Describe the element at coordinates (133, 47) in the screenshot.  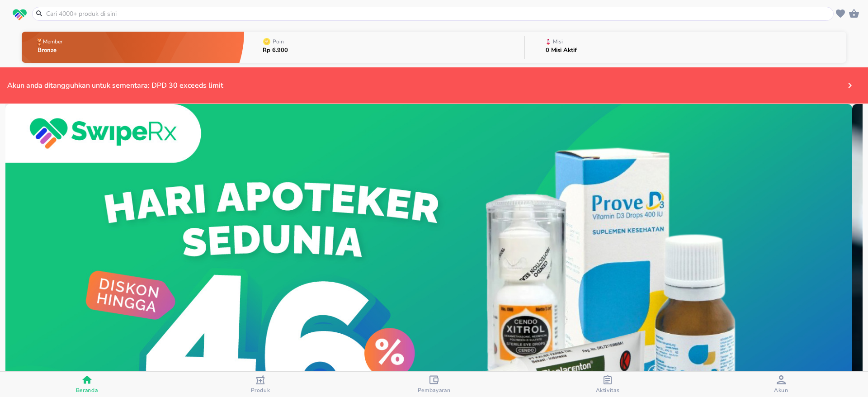
I see `button: MemberBronze` at that location.